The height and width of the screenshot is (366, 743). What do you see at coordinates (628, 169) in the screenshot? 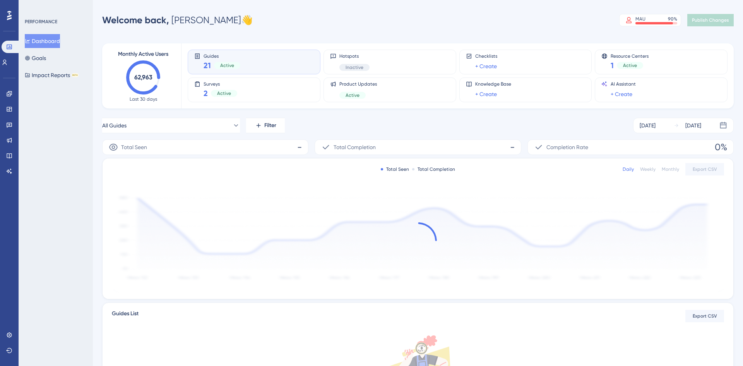
I see `div: Daily` at bounding box center [628, 169].